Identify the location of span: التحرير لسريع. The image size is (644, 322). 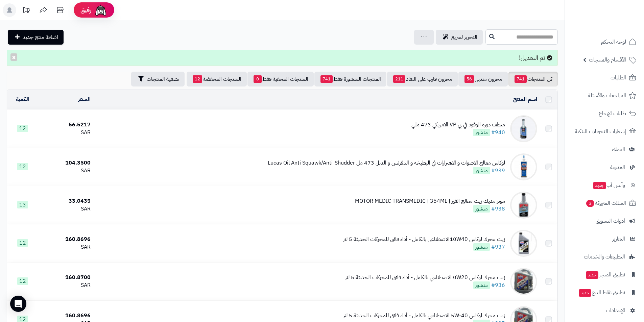
(464, 37).